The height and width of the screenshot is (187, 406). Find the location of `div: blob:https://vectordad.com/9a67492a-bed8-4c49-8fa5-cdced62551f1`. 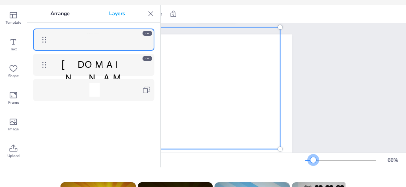

div: blob:https://vectordad.com/9a67492a-bed8-4c49-8fa5-cdced62551f1 is located at coordinates (94, 40).